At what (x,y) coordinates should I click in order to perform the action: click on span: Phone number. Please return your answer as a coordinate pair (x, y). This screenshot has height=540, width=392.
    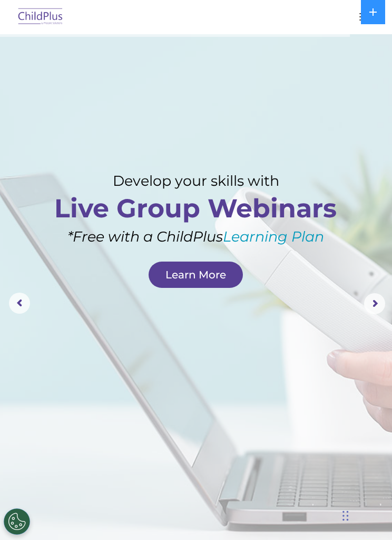
    Looking at the image, I should click on (191, 108).